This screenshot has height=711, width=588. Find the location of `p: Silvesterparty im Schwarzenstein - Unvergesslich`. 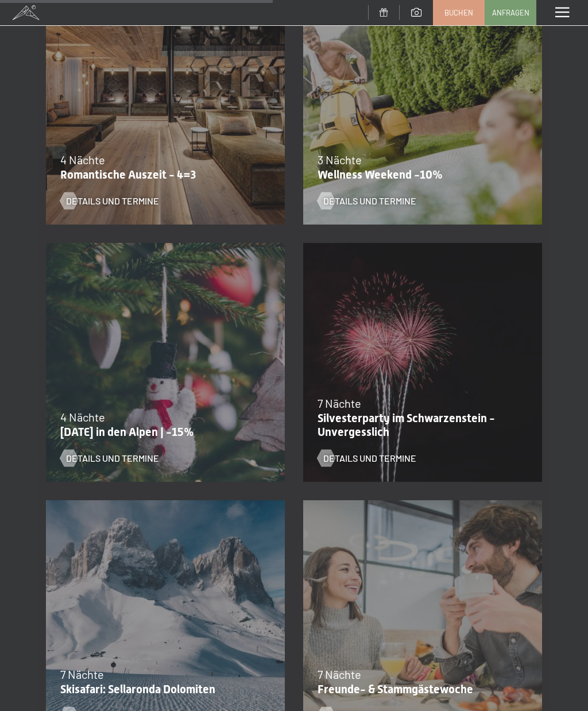

p: Silvesterparty im Schwarzenstein - Unvergesslich is located at coordinates (420, 425).